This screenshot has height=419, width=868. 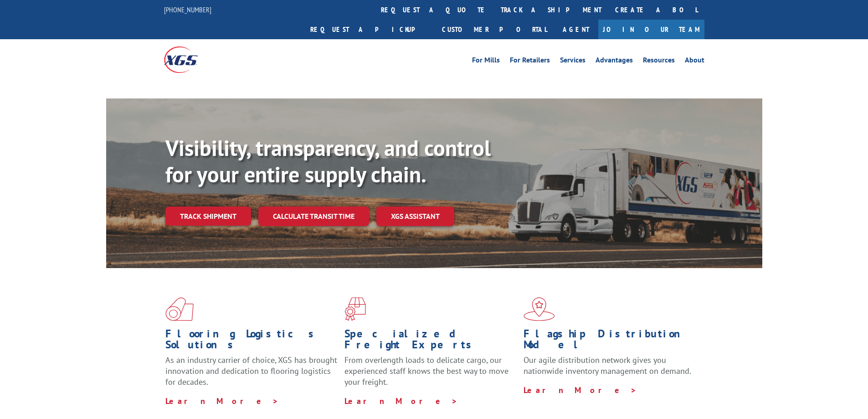 What do you see at coordinates (539, 309) in the screenshot?
I see `img: xgs-icon-flagship-distribution-model-red` at bounding box center [539, 309].